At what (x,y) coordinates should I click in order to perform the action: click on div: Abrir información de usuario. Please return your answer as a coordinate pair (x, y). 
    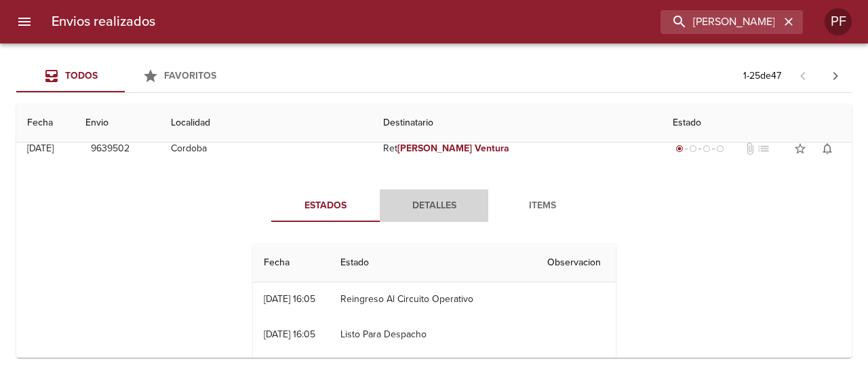
    Looking at the image, I should click on (838, 22).